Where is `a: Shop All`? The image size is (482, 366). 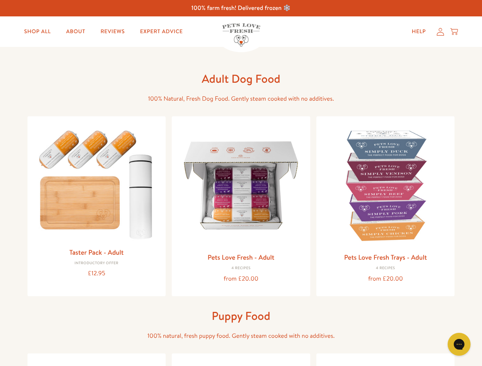 a: Shop All is located at coordinates (37, 32).